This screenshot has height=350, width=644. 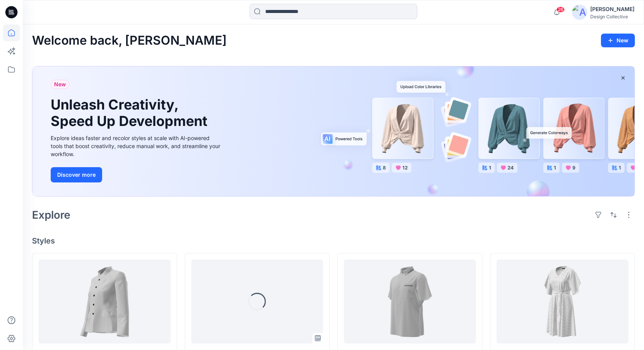 I want to click on span: New, so click(x=60, y=84).